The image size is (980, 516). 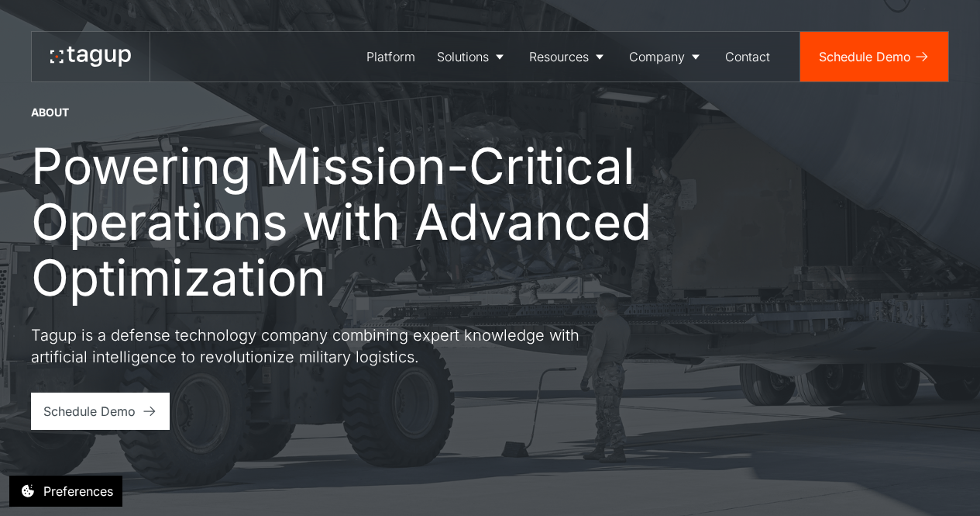 What do you see at coordinates (310, 346) in the screenshot?
I see `p: Tagup is a defense technology company combining expert knowledge with artificial intelligence to ...` at bounding box center [310, 346].